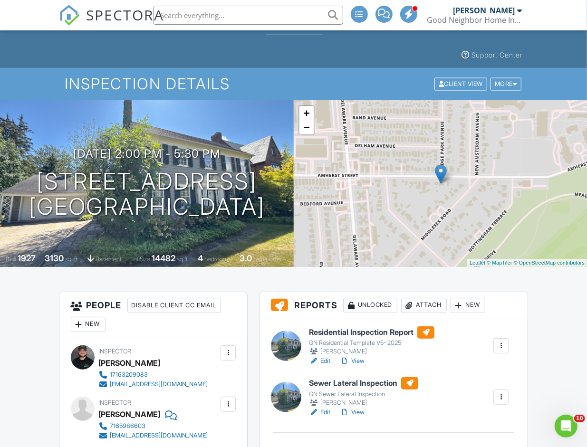 The height and width of the screenshot is (447, 587). What do you see at coordinates (27, 258) in the screenshot?
I see `div: 1927` at bounding box center [27, 258].